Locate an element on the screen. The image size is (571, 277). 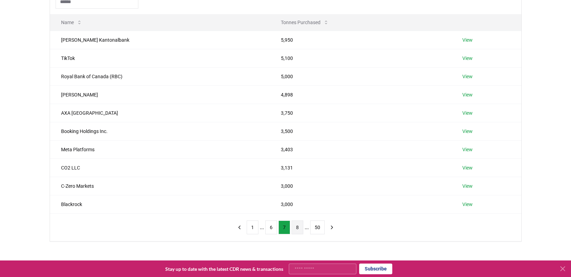
td: TikTok is located at coordinates (160, 58).